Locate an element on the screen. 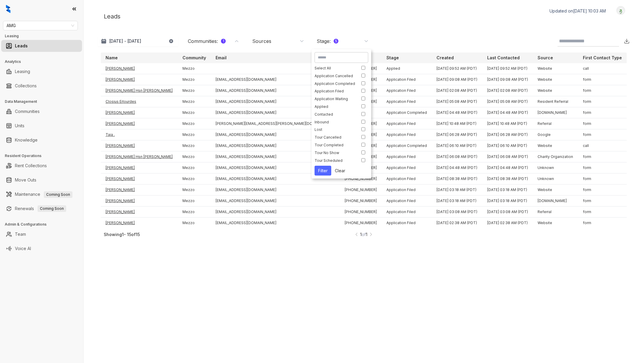  div: Stage : is located at coordinates (328, 41).